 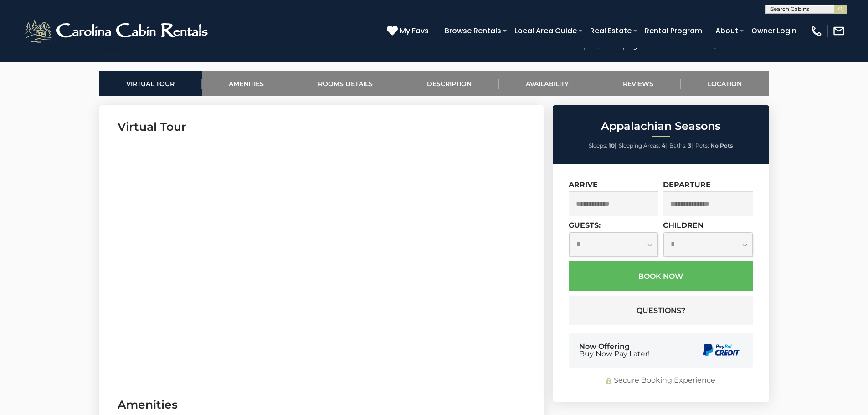 I want to click on a: Location, so click(x=725, y=83).